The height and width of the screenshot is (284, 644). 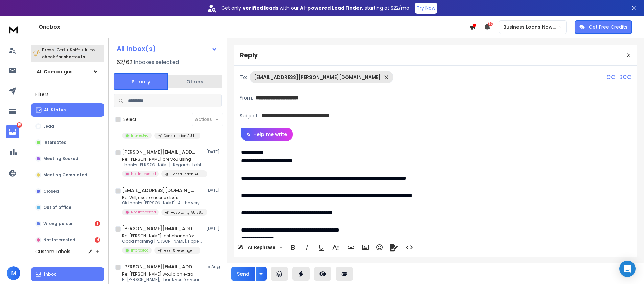 I want to click on button: More Text, so click(x=335, y=247).